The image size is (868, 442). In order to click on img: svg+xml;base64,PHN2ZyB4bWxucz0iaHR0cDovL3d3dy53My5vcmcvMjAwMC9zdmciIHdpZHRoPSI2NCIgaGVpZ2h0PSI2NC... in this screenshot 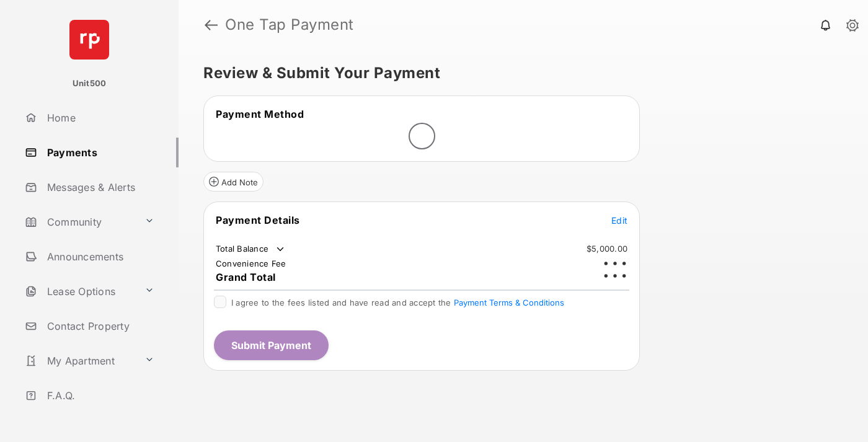, I will do `click(89, 40)`.